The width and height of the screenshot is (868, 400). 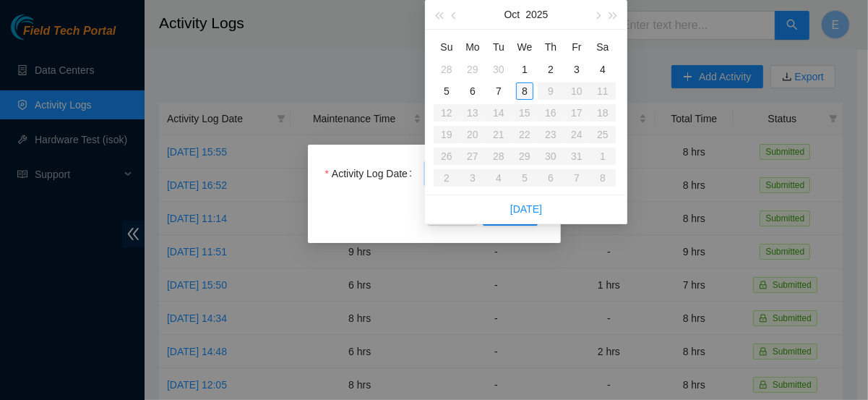 I want to click on div: 4, so click(x=603, y=70).